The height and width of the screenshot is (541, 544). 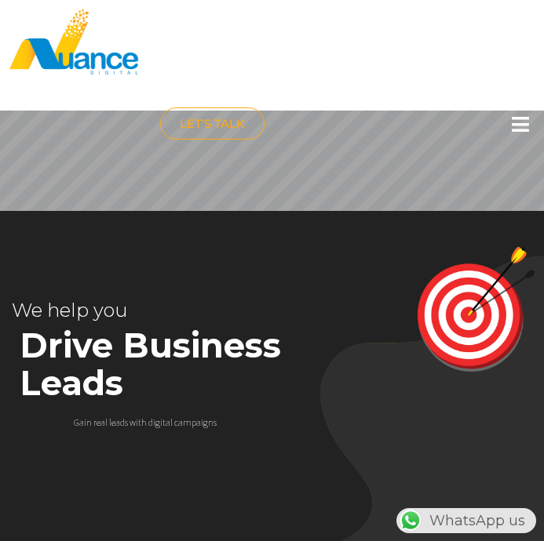 What do you see at coordinates (466, 521) in the screenshot?
I see `a: WhatsAppWhatsApp us` at bounding box center [466, 521].